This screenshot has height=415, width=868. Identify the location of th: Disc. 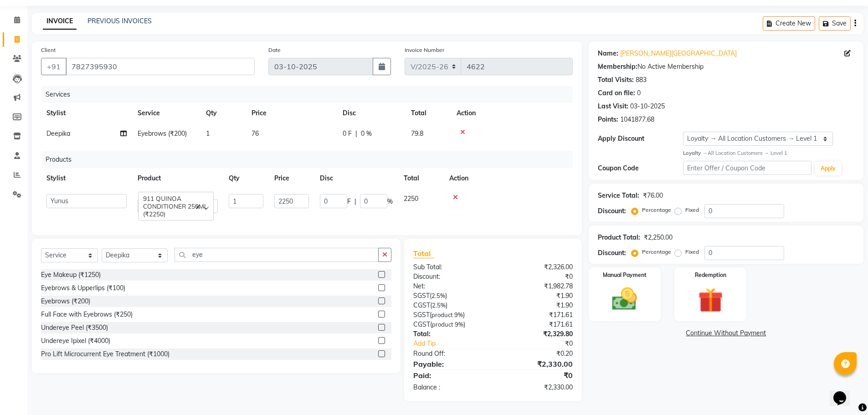
(356, 178).